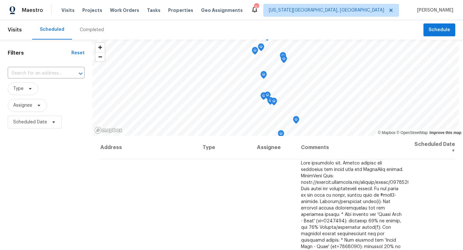  I want to click on th: Assignee, so click(274, 148).